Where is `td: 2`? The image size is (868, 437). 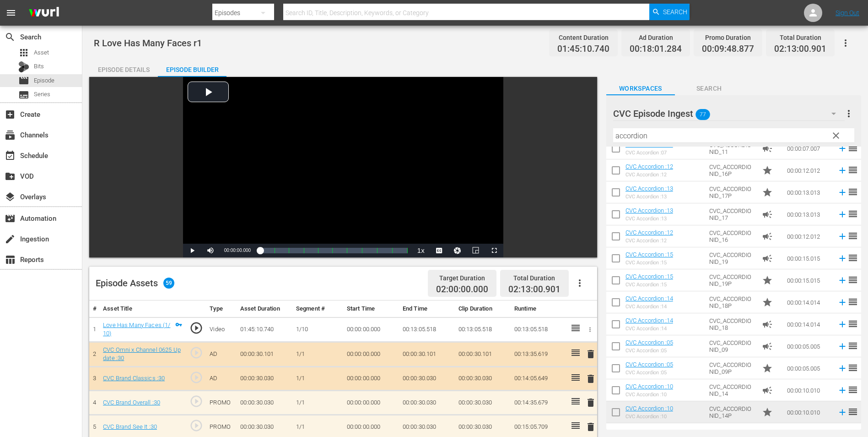 td: 2 is located at coordinates (95, 354).